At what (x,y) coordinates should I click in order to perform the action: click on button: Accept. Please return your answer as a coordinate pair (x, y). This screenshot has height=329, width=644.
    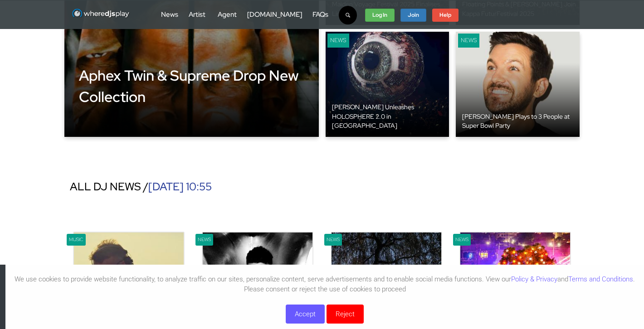
    Looking at the image, I should click on (305, 314).